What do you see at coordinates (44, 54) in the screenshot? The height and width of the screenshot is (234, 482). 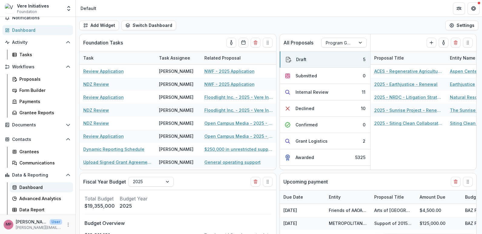 I see `div: Tasks` at bounding box center [44, 54].